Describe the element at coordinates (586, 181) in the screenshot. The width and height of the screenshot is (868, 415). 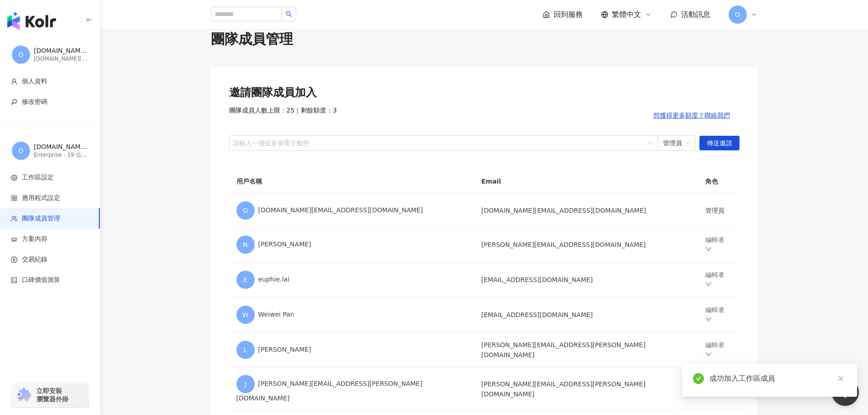
I see `th: Email` at that location.